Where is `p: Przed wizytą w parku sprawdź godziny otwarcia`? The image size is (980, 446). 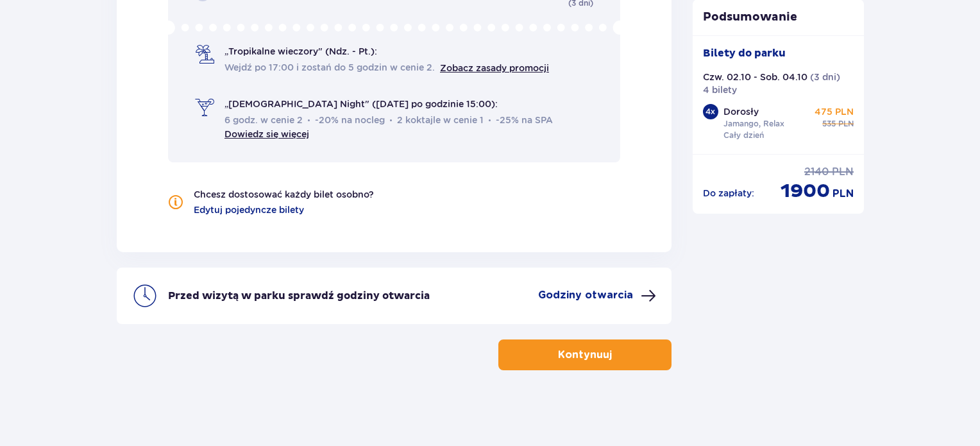
p: Przed wizytą w parku sprawdź godziny otwarcia is located at coordinates (298, 296).